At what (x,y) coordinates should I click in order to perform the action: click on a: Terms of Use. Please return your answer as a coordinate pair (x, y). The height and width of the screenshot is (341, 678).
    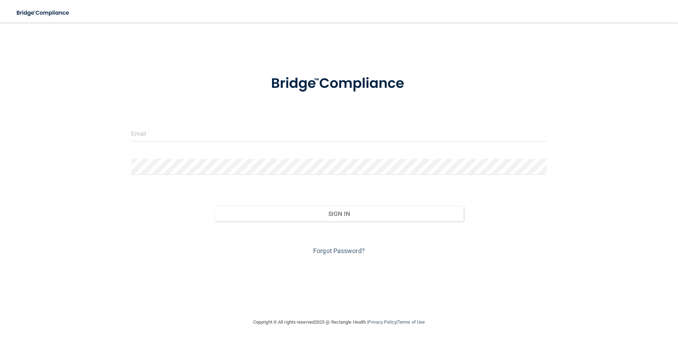
    Looking at the image, I should click on (411, 322).